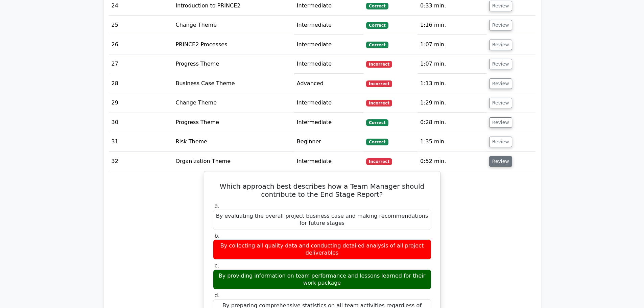  Describe the element at coordinates (233, 84) in the screenshot. I see `td: Business Case Theme` at that location.